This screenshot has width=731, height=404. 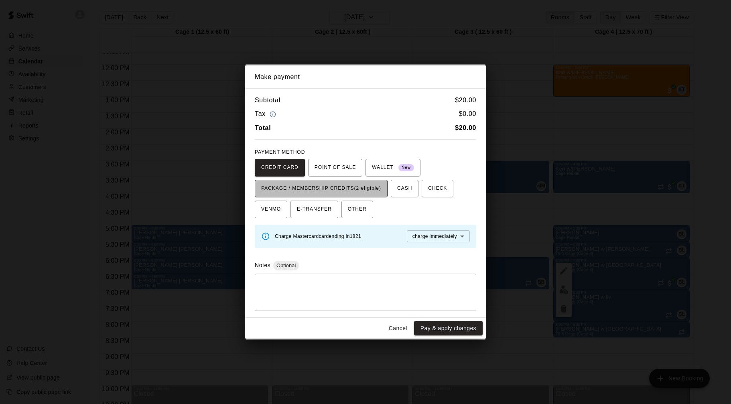 I want to click on button: POINT OF SALE, so click(x=335, y=168).